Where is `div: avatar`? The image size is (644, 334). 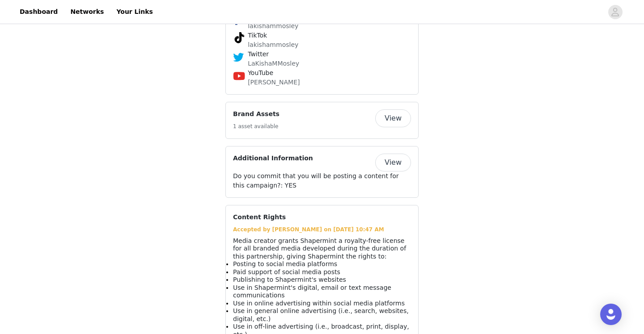
div: avatar is located at coordinates (615, 12).